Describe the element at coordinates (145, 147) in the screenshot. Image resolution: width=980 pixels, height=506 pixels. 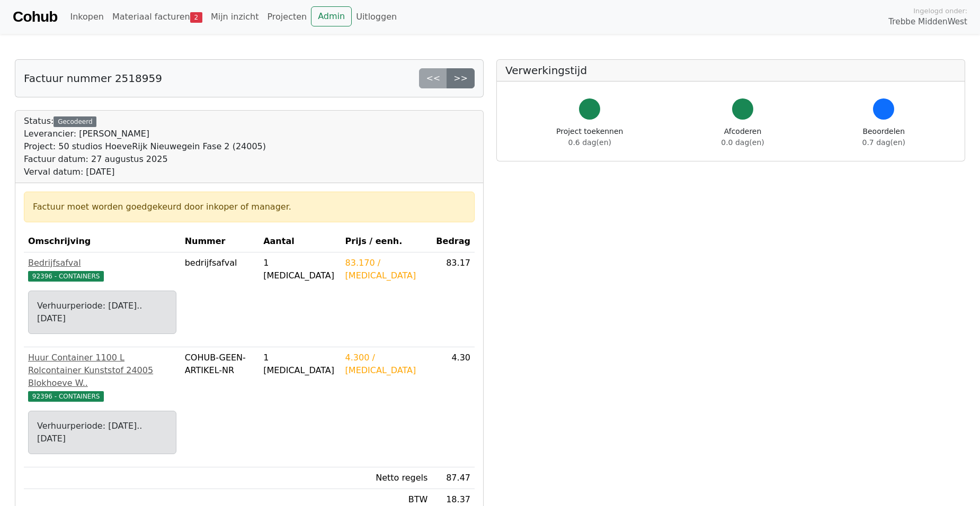
I see `div: Project: 50 studios HoeveRijk Nieuwegein Fase 2 (24005)` at that location.